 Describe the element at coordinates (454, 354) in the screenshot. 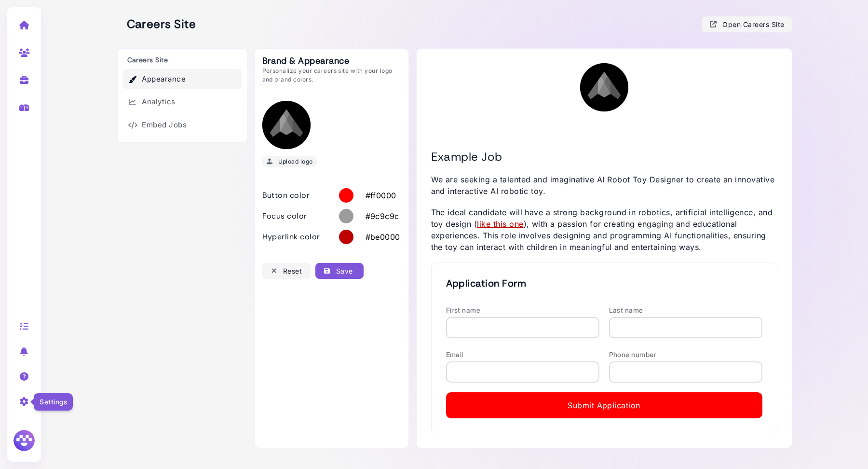

I see `label: Email` at that location.